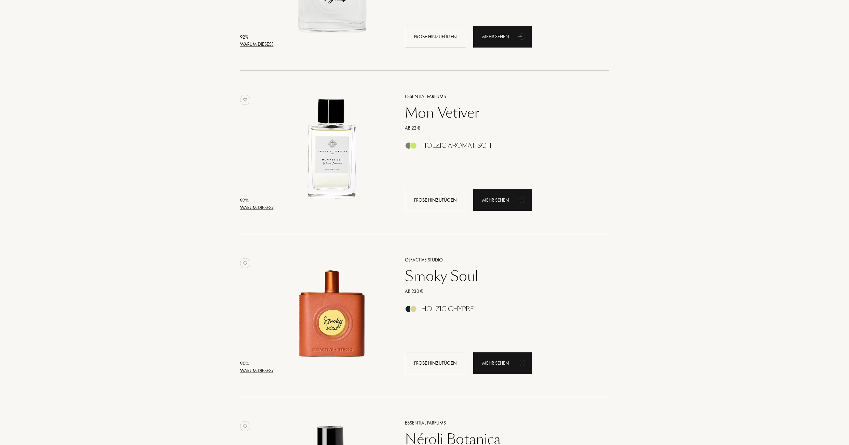  Describe the element at coordinates (499, 260) in the screenshot. I see `a: Olfactive Studio` at that location.